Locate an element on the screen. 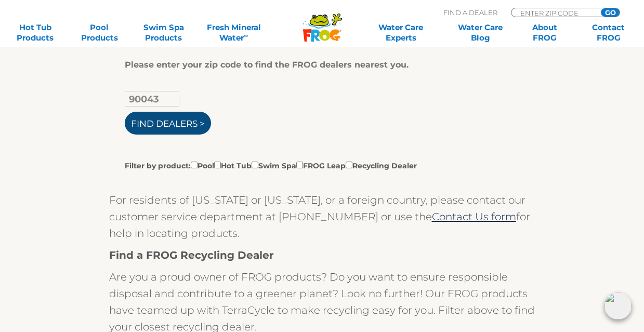 The height and width of the screenshot is (332, 644). a: PoolProducts is located at coordinates (99, 33).